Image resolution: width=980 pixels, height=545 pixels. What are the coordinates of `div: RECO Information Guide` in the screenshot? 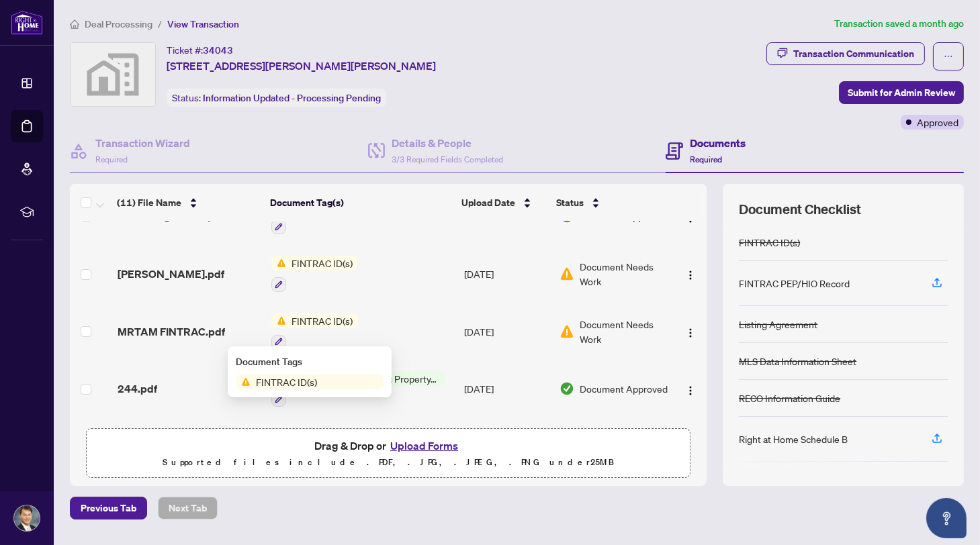 It's located at (789, 398).